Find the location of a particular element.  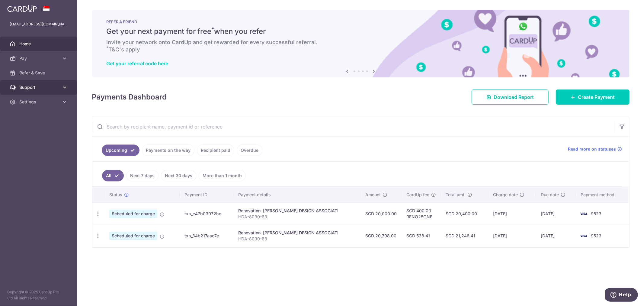

td: SGD 21,246.41 is located at coordinates (465, 235).